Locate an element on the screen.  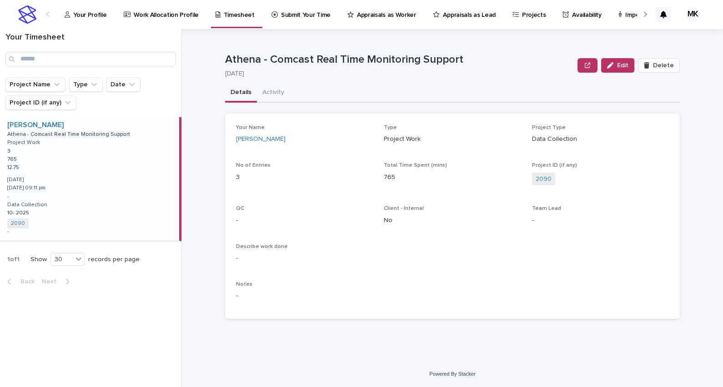
button: Date is located at coordinates (123, 85).